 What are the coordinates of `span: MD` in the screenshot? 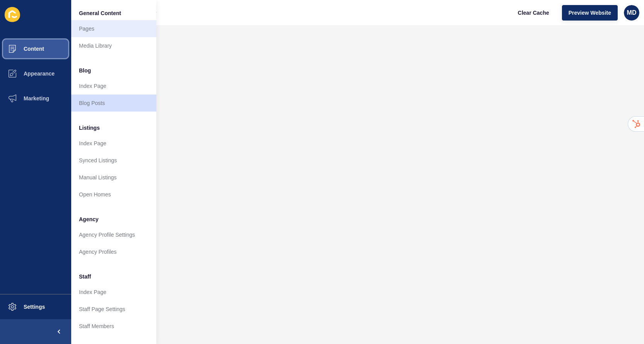 It's located at (631, 13).